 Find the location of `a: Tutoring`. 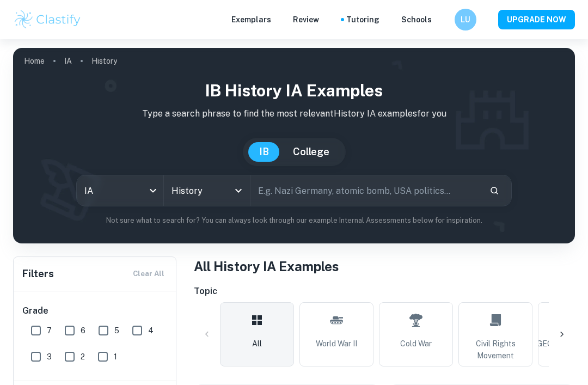

a: Tutoring is located at coordinates (363, 19).